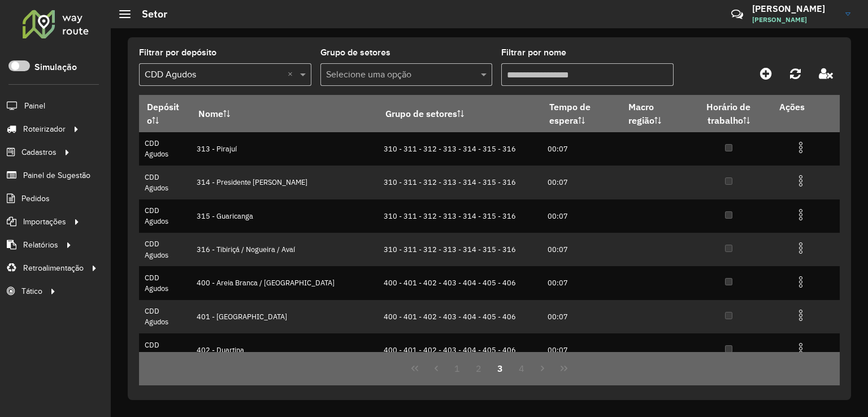 The height and width of the screenshot is (417, 868). Describe the element at coordinates (55, 67) in the screenshot. I see `label: Simulação` at that location.